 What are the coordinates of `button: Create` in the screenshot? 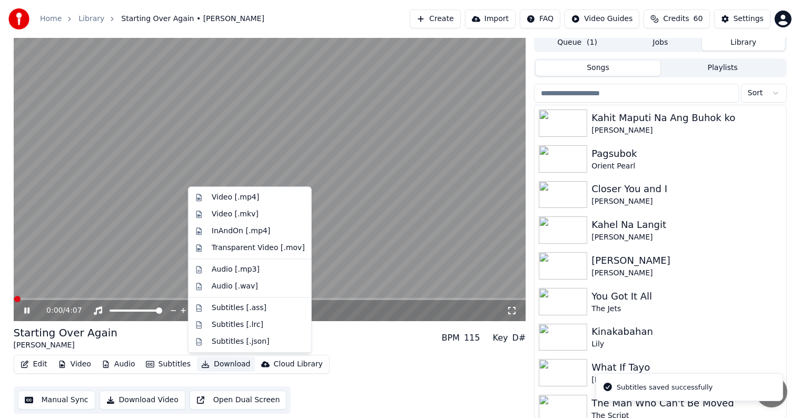 It's located at (435, 19).